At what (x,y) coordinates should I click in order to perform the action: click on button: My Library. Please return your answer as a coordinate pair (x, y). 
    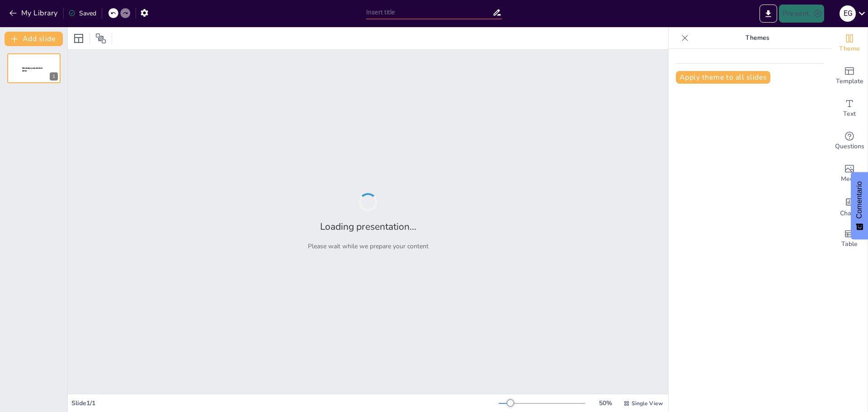
    Looking at the image, I should click on (34, 13).